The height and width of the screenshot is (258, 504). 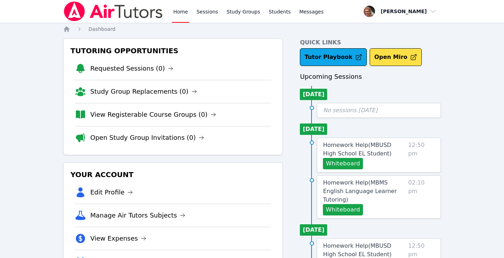 I want to click on a: Manage Air Tutors Subjects, so click(x=138, y=215).